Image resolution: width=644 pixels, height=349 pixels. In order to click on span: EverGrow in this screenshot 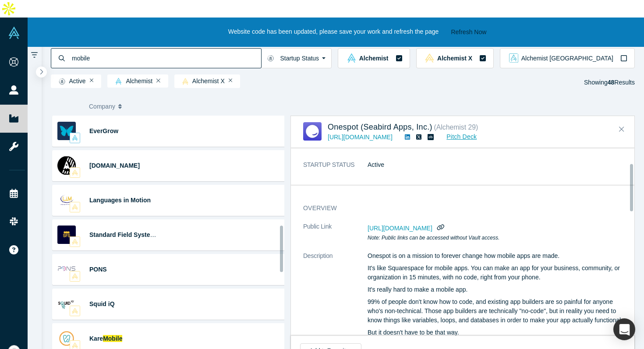, I will do `click(104, 131)`.